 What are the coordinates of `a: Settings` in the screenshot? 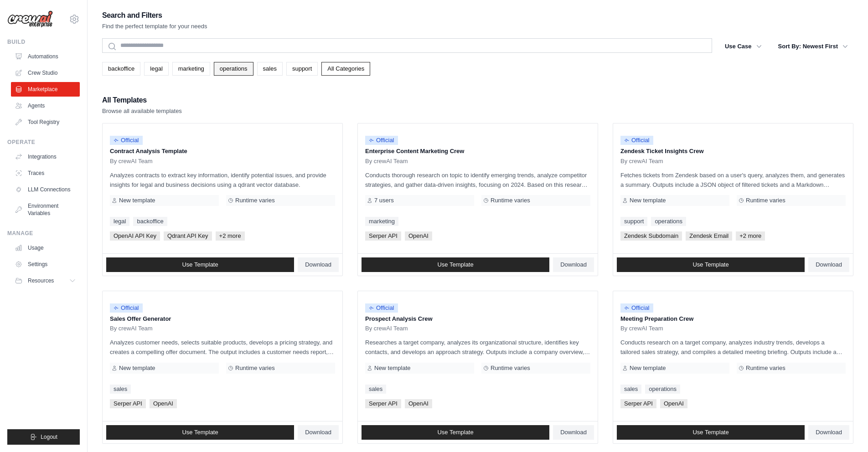 It's located at (45, 264).